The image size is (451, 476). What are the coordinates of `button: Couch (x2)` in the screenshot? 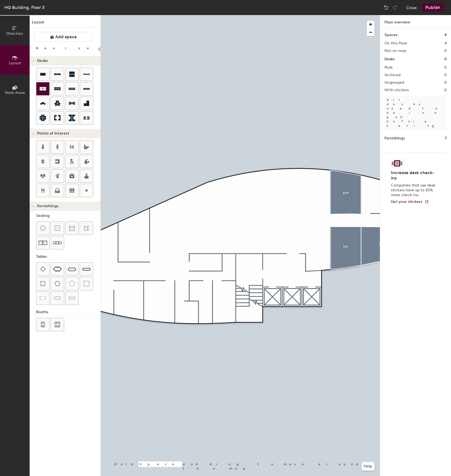 It's located at (43, 243).